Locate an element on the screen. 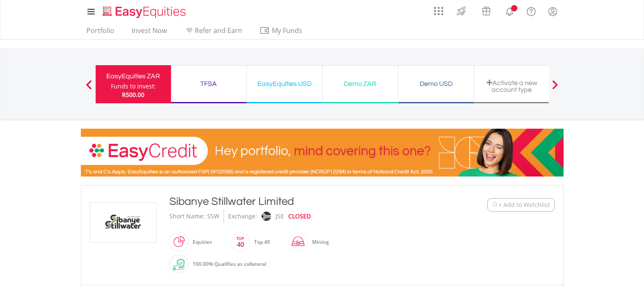  div: Top 40 is located at coordinates (260, 242).